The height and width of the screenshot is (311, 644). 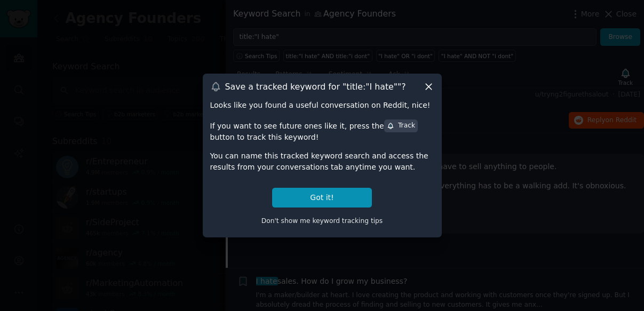 I want to click on div: Track, so click(x=401, y=126).